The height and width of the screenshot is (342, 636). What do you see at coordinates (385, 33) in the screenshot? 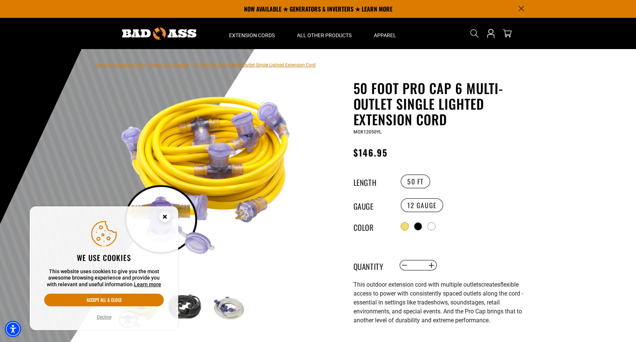
I see `summary: Apparel` at bounding box center [385, 33].